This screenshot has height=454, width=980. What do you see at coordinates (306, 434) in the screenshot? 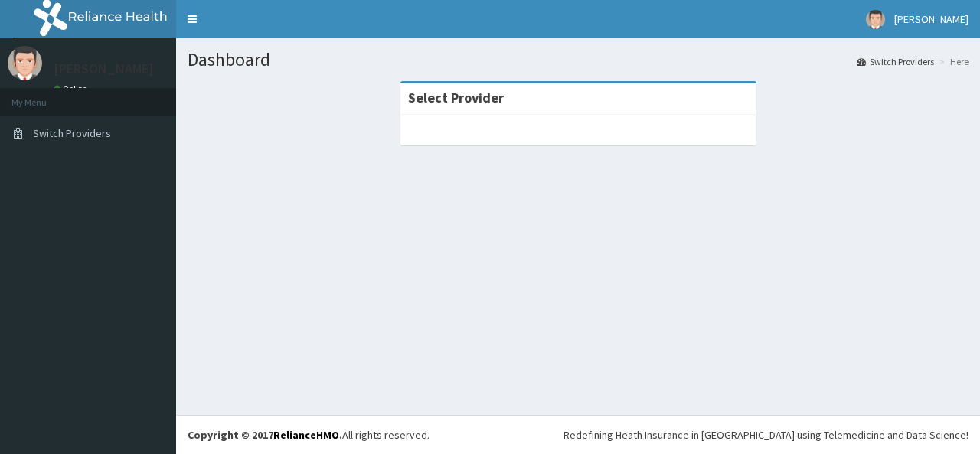
I see `a: RelianceHMO` at bounding box center [306, 434].